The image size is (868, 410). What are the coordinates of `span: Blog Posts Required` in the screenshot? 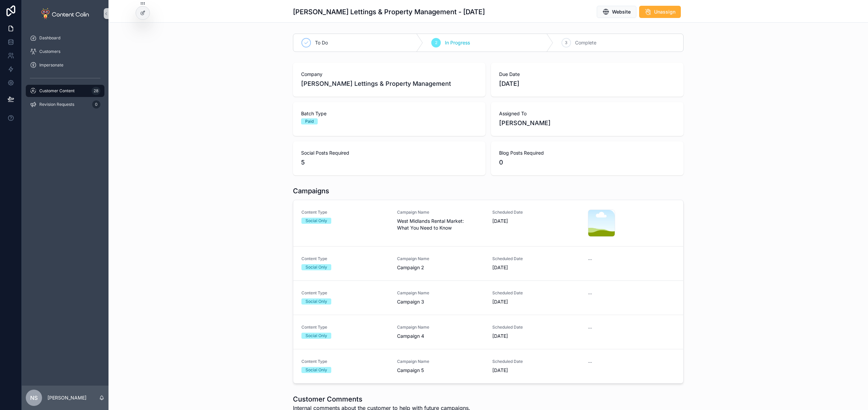 It's located at (587, 153).